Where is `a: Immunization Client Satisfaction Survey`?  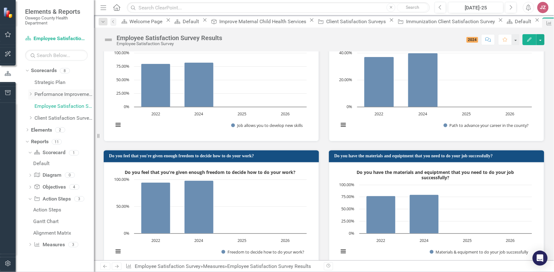
a: Immunization Client Satisfaction Survey is located at coordinates (446, 21).